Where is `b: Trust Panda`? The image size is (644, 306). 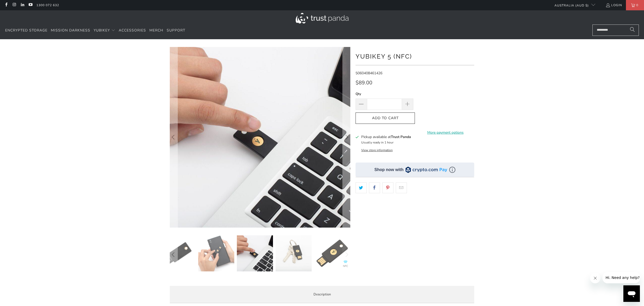
b: Trust Panda is located at coordinates (401, 137).